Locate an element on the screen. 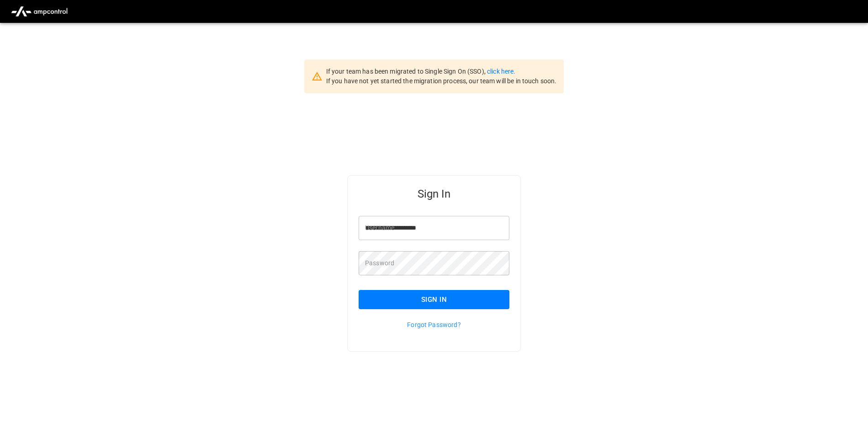 The image size is (868, 440). span: If your team has been migrated to Single Sign On (SSO), is located at coordinates (406, 71).